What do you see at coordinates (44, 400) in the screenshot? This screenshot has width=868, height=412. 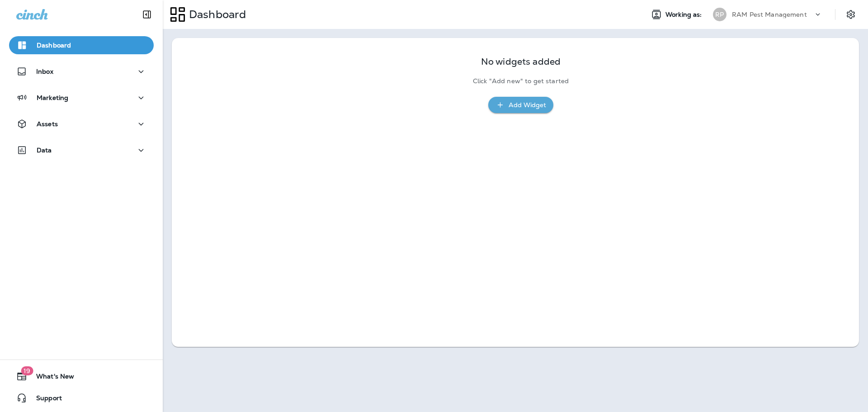 I see `span: Support` at bounding box center [44, 400].